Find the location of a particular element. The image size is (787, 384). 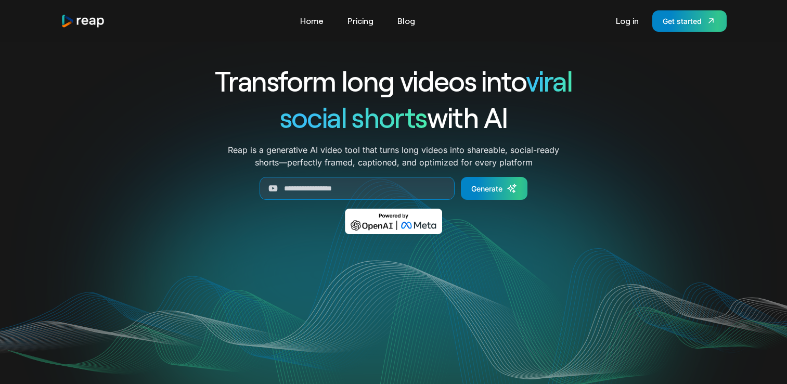

a: Blog is located at coordinates (406, 21).